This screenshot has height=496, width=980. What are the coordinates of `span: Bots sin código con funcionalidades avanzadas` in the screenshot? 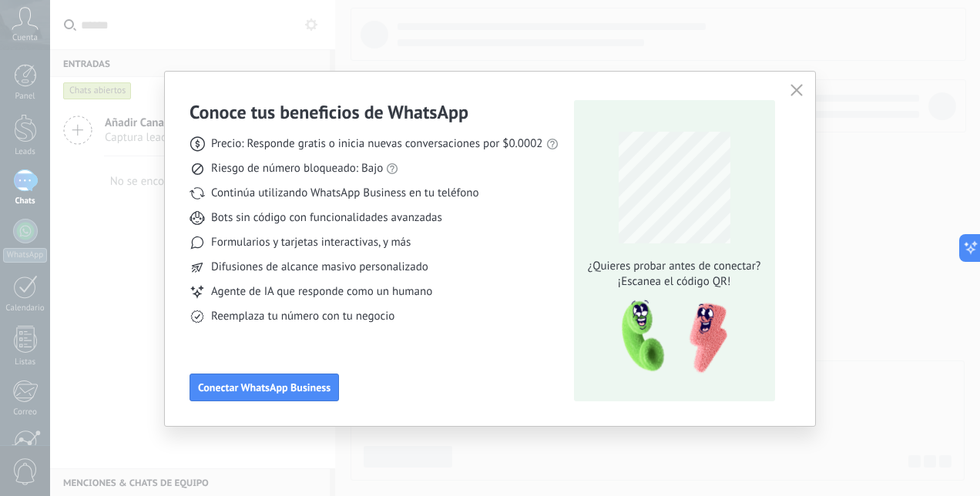 It's located at (327, 218).